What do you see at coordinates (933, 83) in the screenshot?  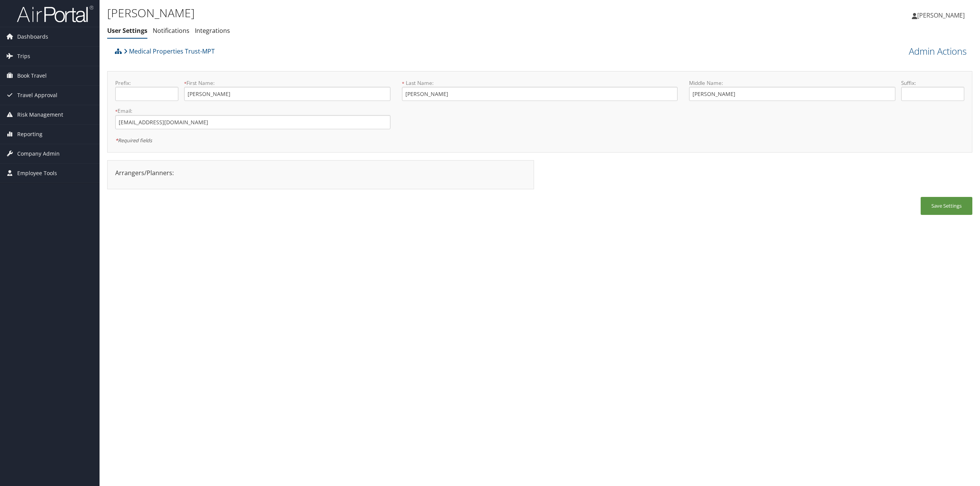 I see `label: Suffix:` at bounding box center [933, 83].